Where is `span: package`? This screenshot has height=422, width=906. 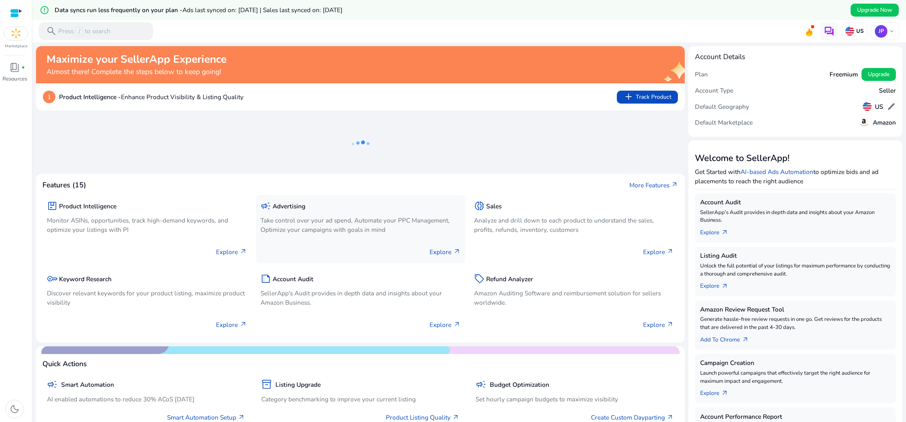 span: package is located at coordinates (52, 206).